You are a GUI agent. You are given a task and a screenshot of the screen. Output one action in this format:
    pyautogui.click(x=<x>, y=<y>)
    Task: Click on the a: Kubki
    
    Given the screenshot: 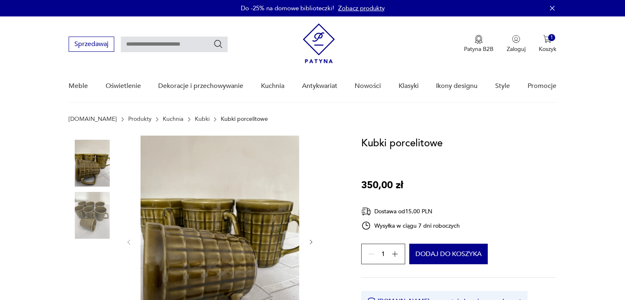 What is the action you would take?
    pyautogui.click(x=202, y=119)
    